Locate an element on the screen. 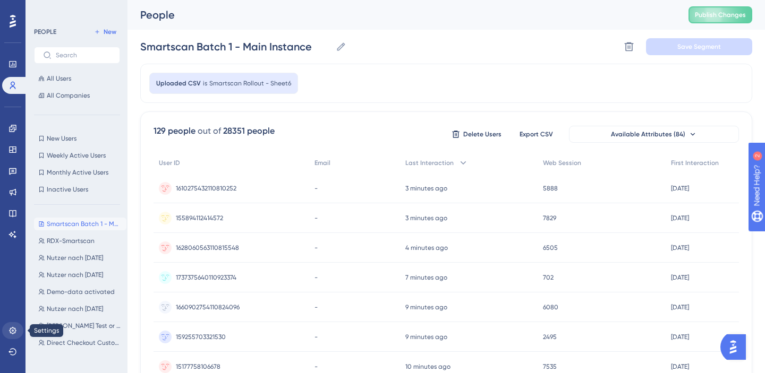  span: 5888 is located at coordinates (550, 189).